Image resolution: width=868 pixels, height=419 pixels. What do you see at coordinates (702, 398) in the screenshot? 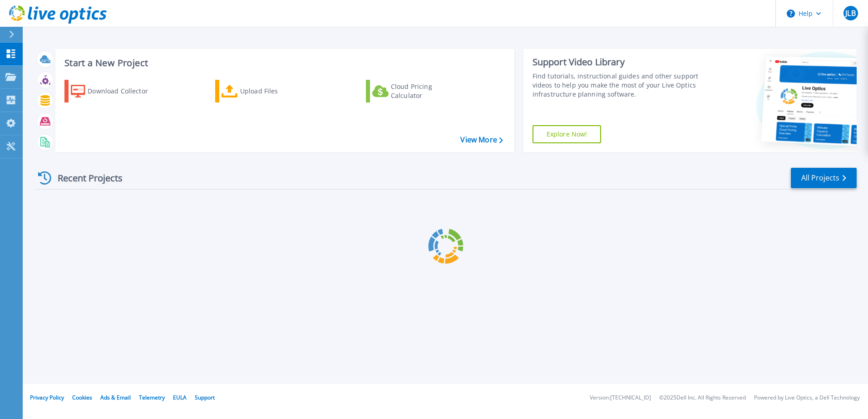
I see `li: © 2025 Dell Inc. All Rights Reserved` at bounding box center [702, 398].